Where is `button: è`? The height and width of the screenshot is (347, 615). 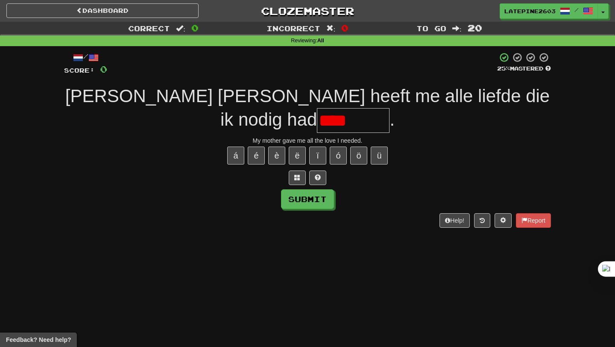 button: è is located at coordinates (277, 155).